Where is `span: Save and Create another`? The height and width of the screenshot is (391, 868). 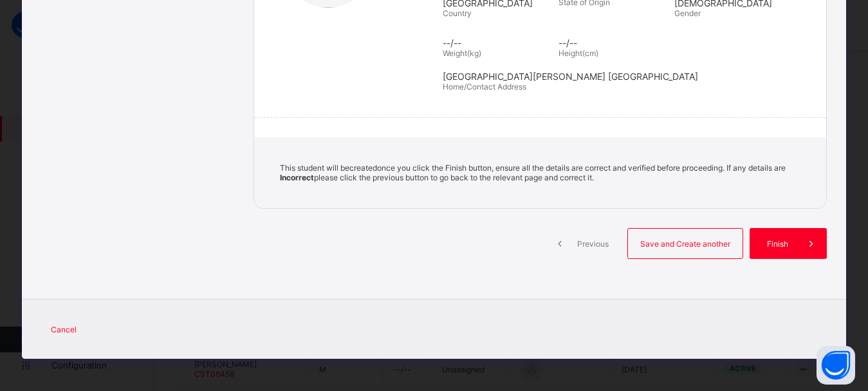
span: Save and Create another is located at coordinates (686, 244).